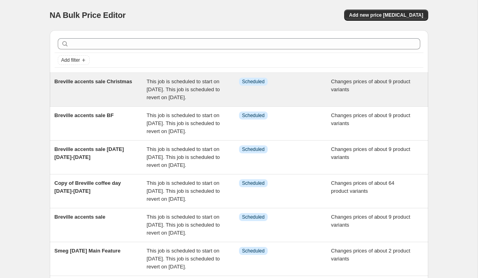  What do you see at coordinates (80, 217) in the screenshot?
I see `span: Breville accents sale` at bounding box center [80, 217].